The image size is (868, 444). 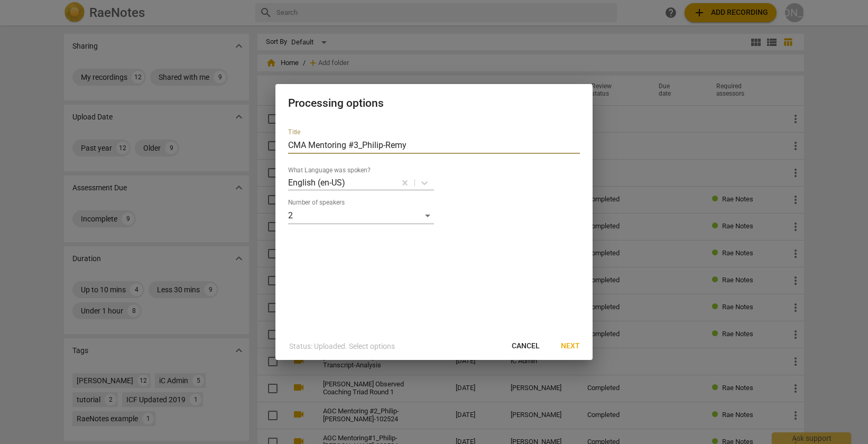 What do you see at coordinates (570, 346) in the screenshot?
I see `span: Next` at bounding box center [570, 346].